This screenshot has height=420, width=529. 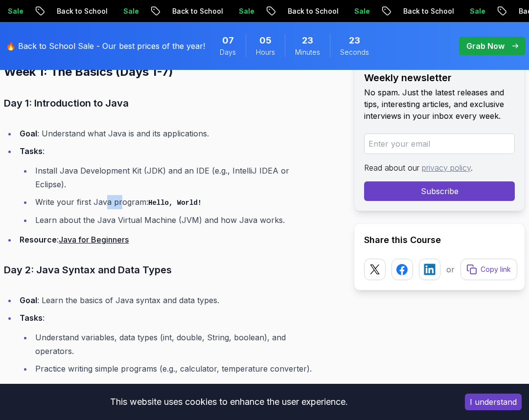 What do you see at coordinates (160, 103) in the screenshot?
I see `h3: Day 1: Introduction to Java` at bounding box center [160, 103].